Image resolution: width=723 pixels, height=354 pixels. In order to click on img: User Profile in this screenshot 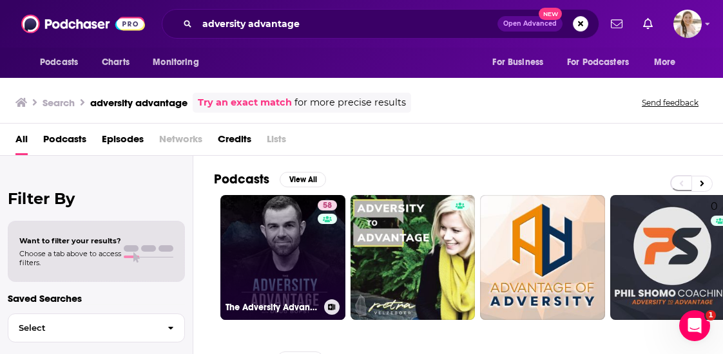, I will do `click(688, 24)`.